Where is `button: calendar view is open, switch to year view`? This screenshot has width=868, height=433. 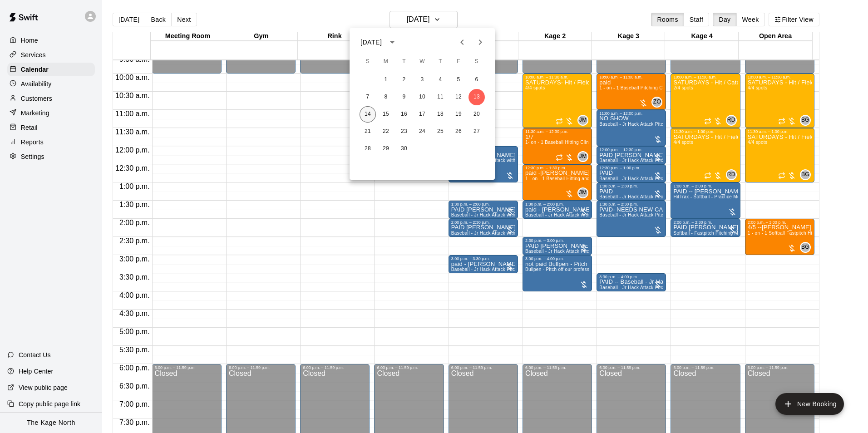 button: calendar view is open, switch to year view is located at coordinates (392, 42).